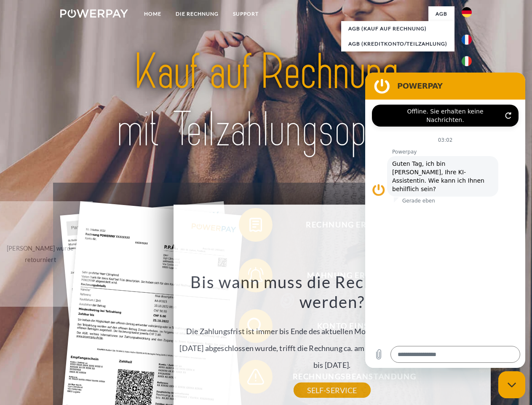 This screenshot has height=405, width=532. Describe the element at coordinates (246, 14) in the screenshot. I see `a: SUPPORT` at that location.